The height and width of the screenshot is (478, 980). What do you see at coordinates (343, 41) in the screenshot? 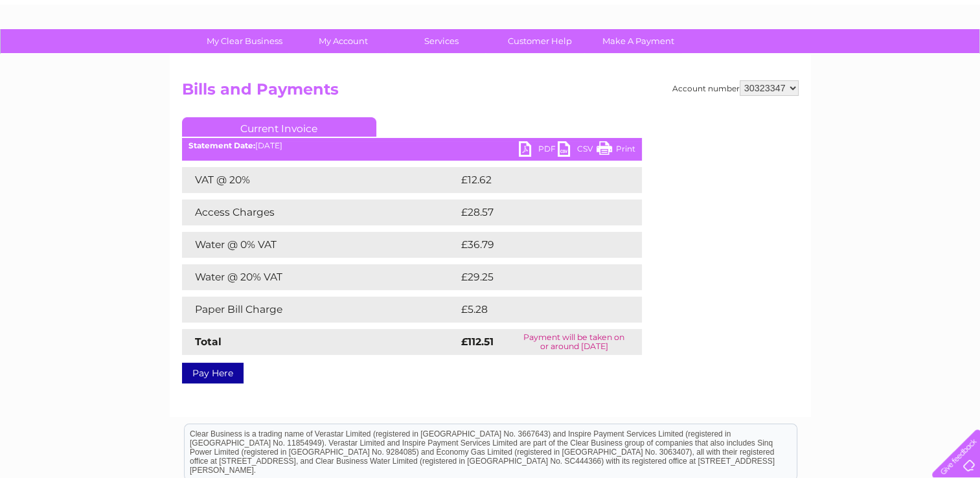
I see `a: My Account` at bounding box center [343, 41].